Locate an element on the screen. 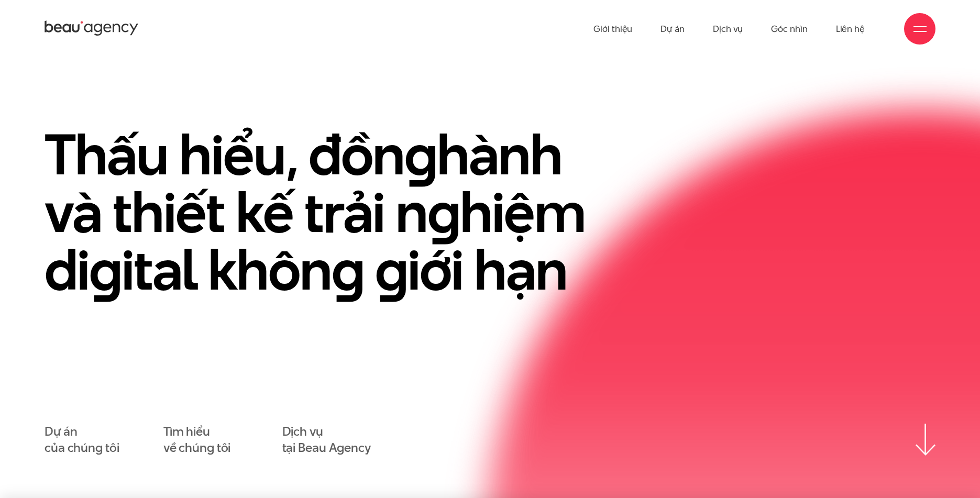 Image resolution: width=980 pixels, height=498 pixels. h1: Thấu hiểu, đồn hành và thiết kế trải n hiệm di ital khôn iới hạn is located at coordinates (333, 213).